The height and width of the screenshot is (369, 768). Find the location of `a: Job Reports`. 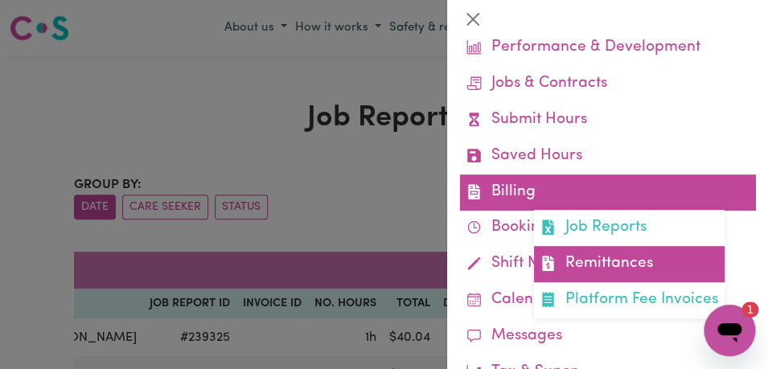

a: Job Reports is located at coordinates (629, 228).